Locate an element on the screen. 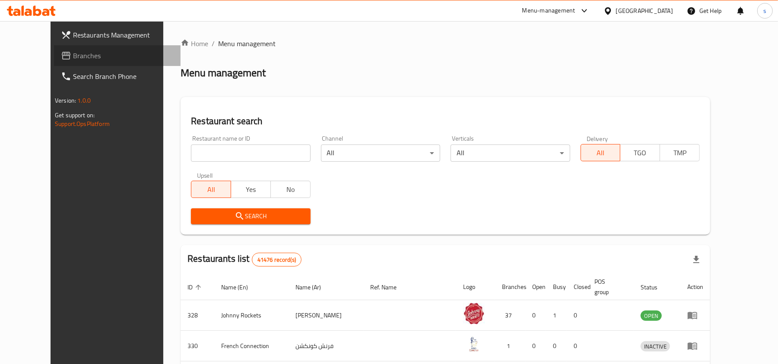 The image size is (778, 364). span: Menu management is located at coordinates (247, 44).